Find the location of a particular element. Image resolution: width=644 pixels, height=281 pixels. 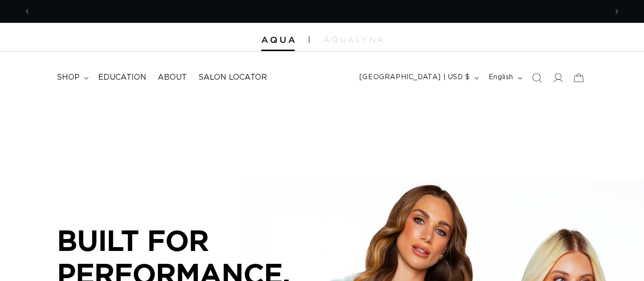

span: shop is located at coordinates (68, 78).